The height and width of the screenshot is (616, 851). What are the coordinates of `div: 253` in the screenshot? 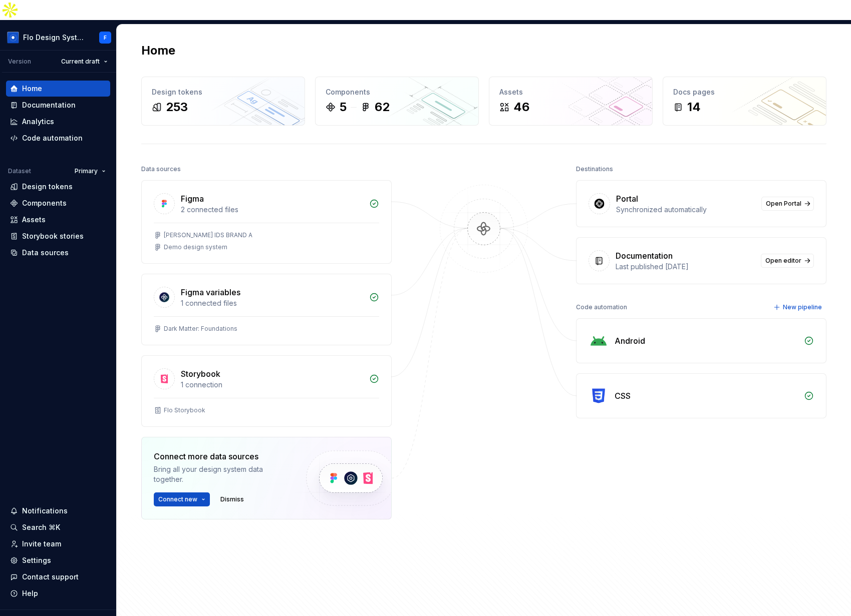 It's located at (177, 107).